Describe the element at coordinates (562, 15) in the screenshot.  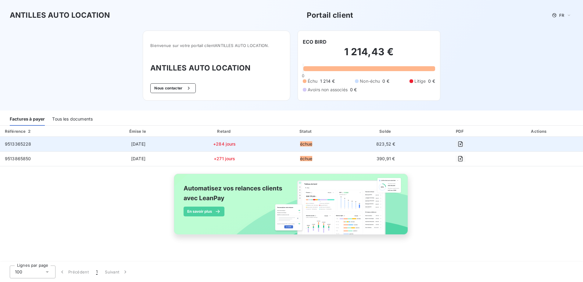
I see `span: FR` at that location.